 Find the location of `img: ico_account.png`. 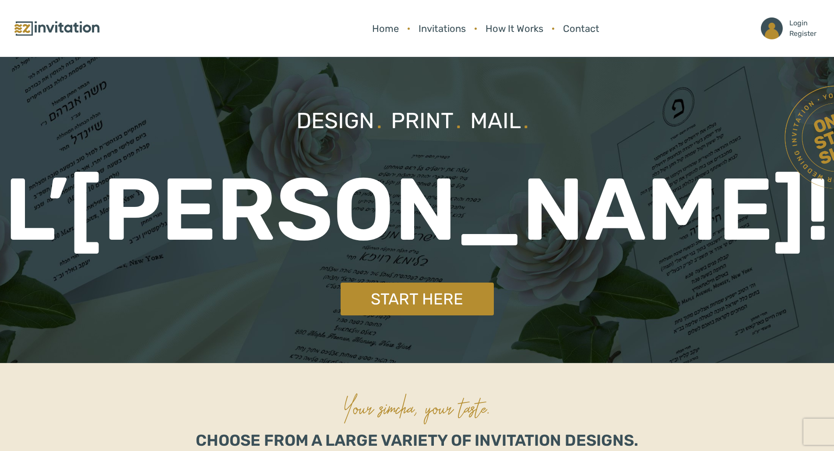

img: ico_account.png is located at coordinates (771, 28).